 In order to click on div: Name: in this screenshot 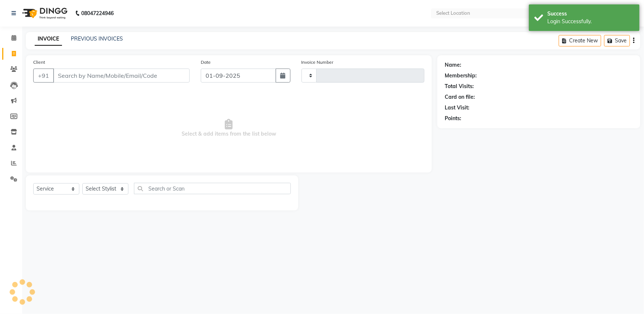, I will do `click(453, 65)`.